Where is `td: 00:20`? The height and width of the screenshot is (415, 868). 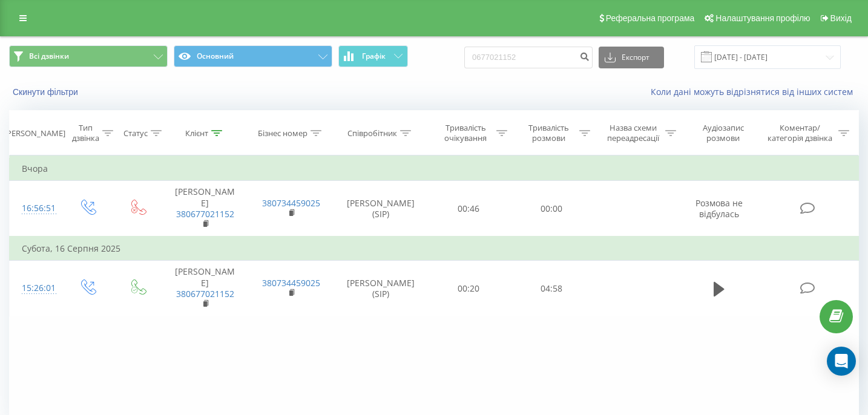
td: 00:20 is located at coordinates (469, 288).